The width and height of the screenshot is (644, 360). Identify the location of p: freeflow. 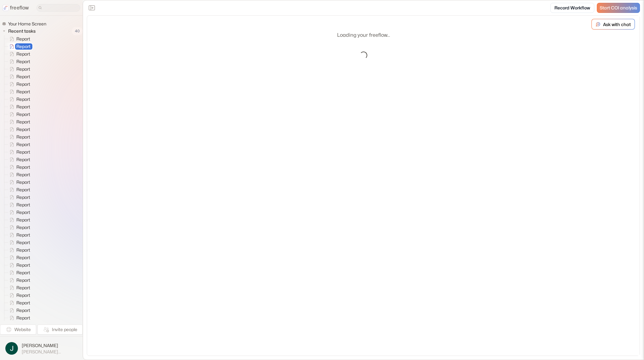
(19, 8).